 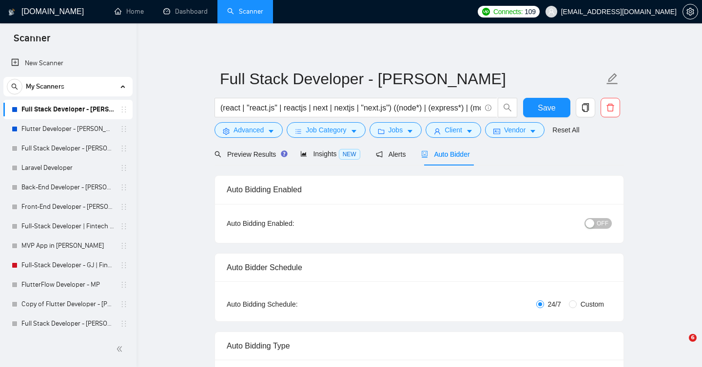 What do you see at coordinates (690, 12) in the screenshot?
I see `button: setting` at bounding box center [690, 12].